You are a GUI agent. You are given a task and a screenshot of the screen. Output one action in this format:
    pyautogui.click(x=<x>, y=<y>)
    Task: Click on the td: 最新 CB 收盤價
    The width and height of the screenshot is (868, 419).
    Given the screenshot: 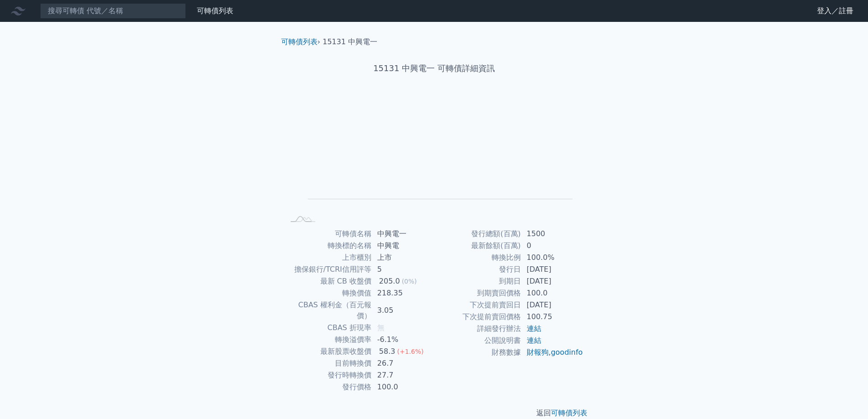 What is the action you would take?
    pyautogui.click(x=328, y=281)
    